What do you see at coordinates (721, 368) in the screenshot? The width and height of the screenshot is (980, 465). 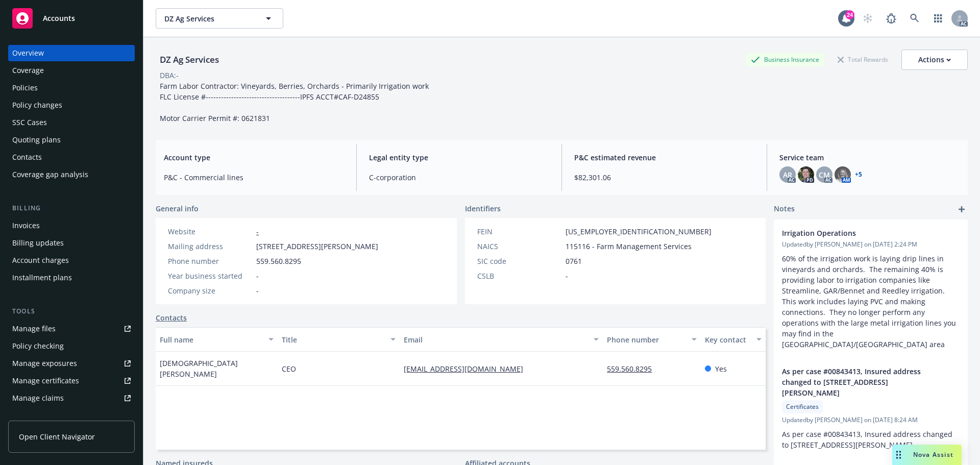 I see `span: Yes` at bounding box center [721, 368].